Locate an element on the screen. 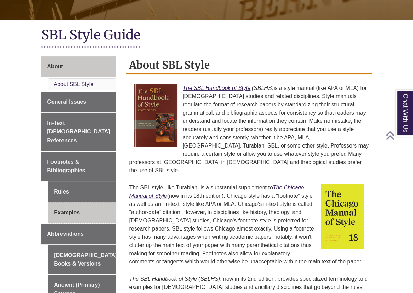 This screenshot has width=413, height=293. a: General Issues is located at coordinates (79, 102).